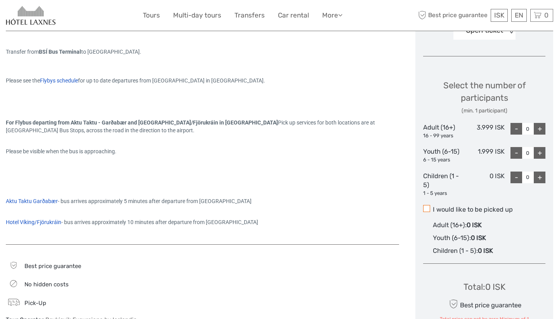 The height and width of the screenshot is (319, 559). What do you see at coordinates (22, 52) in the screenshot?
I see `span: Transfer from` at bounding box center [22, 52].